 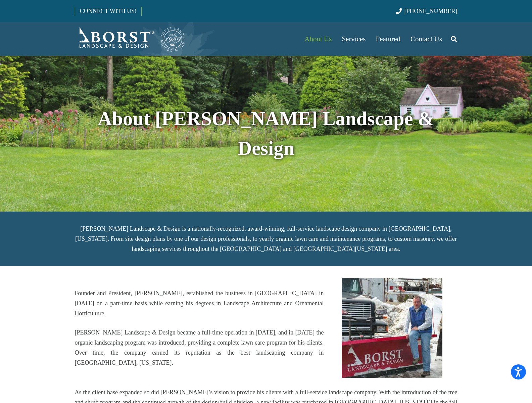 I want to click on a: CONNECT WITH US!, so click(x=108, y=11).